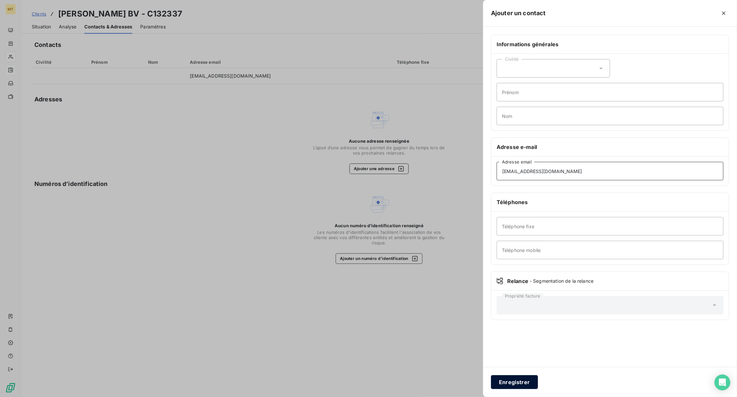 This screenshot has width=737, height=397. What do you see at coordinates (610, 44) in the screenshot?
I see `h6: Informations générales` at bounding box center [610, 44].